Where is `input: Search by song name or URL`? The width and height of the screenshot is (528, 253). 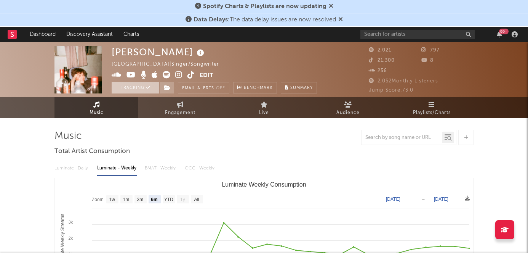 input: Search by song name or URL is located at coordinates (402, 138).